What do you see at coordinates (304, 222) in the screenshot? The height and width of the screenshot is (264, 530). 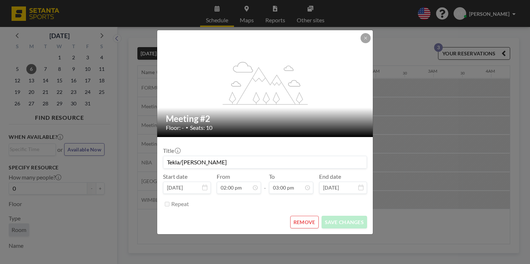 I see `button: REMOVE` at bounding box center [304, 222].